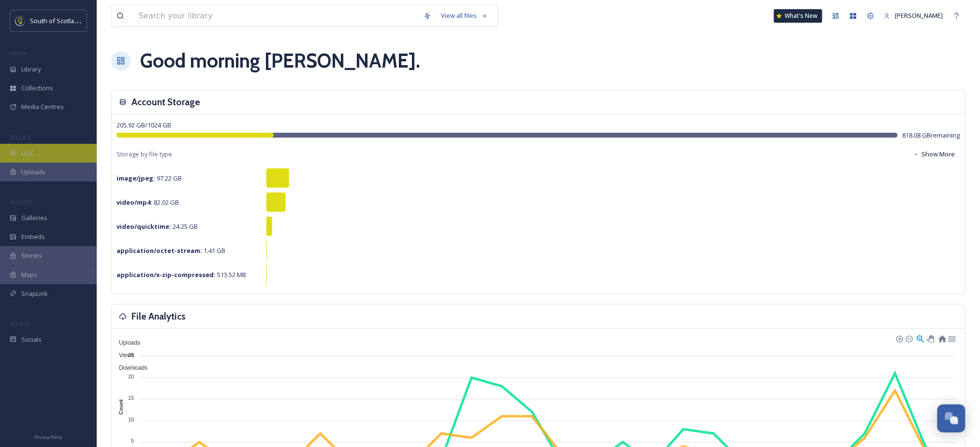  I want to click on span: SnapLink, so click(34, 294).